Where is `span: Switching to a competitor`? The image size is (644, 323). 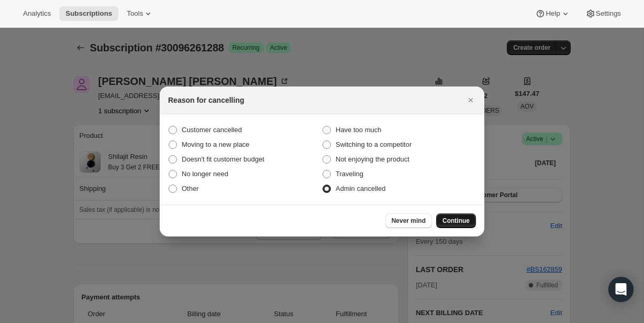
span: Switching to a competitor is located at coordinates (374, 144).